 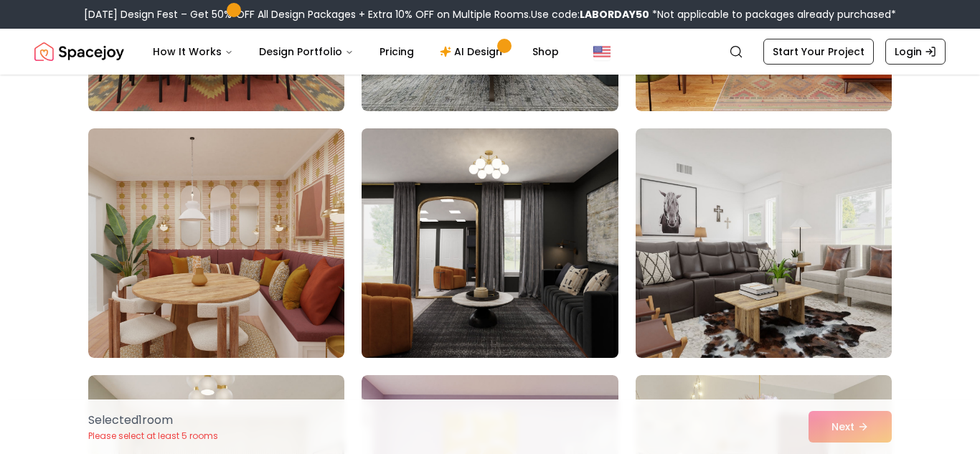 What do you see at coordinates (915, 51) in the screenshot?
I see `a: Login` at bounding box center [915, 51].